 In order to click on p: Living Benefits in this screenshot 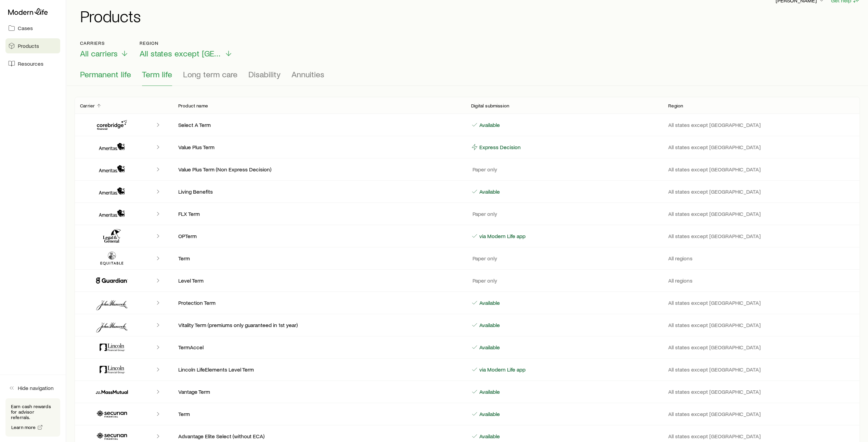, I will do `click(319, 192)`.